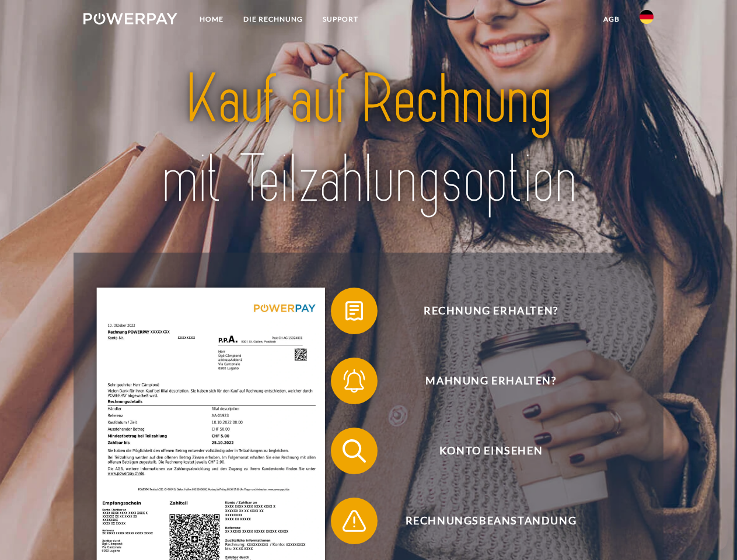  Describe the element at coordinates (490, 381) in the screenshot. I see `span: Mahnung erhalten?` at that location.